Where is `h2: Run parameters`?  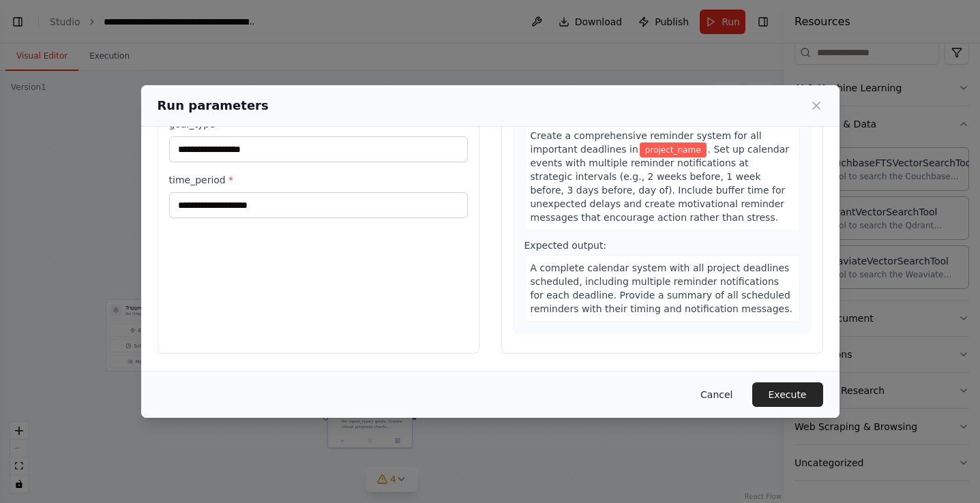
h2: Run parameters is located at coordinates (212, 106).